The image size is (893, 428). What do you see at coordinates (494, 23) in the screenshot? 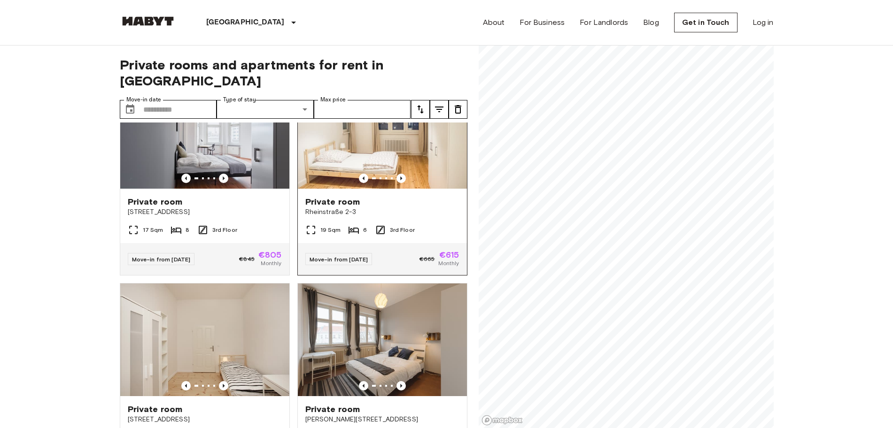
I see `a: About` at bounding box center [494, 23].